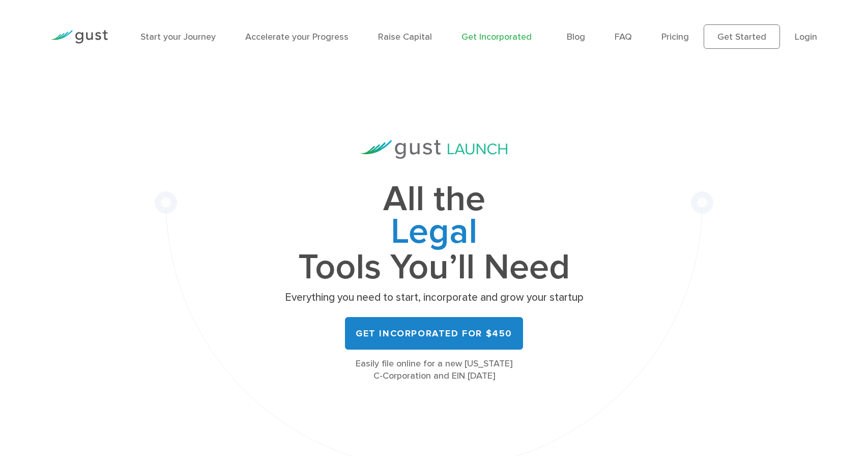 This screenshot has width=868, height=456. I want to click on a: Pricing, so click(675, 37).